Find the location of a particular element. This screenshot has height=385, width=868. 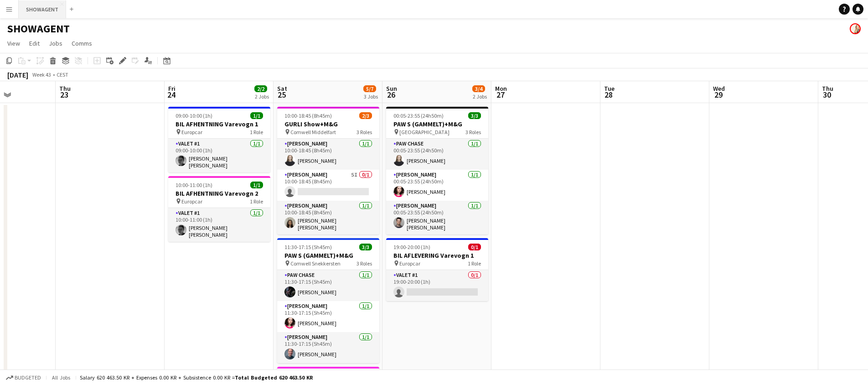

span: 23 is located at coordinates (64, 94).